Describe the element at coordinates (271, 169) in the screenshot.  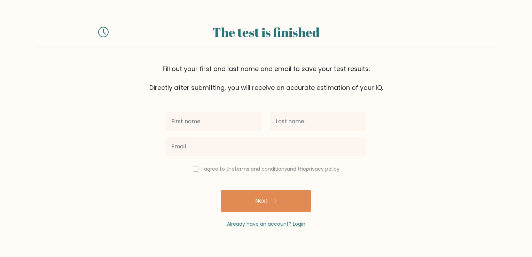
I see `label: I agree to the and the` at that location.